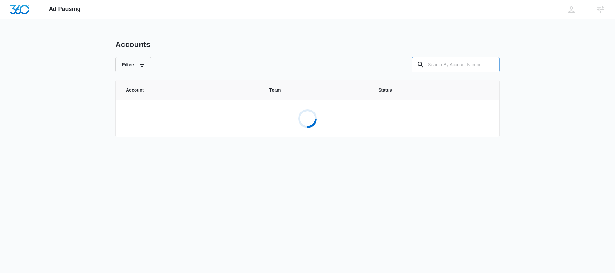 Image resolution: width=615 pixels, height=273 pixels. I want to click on span: Account, so click(190, 90).